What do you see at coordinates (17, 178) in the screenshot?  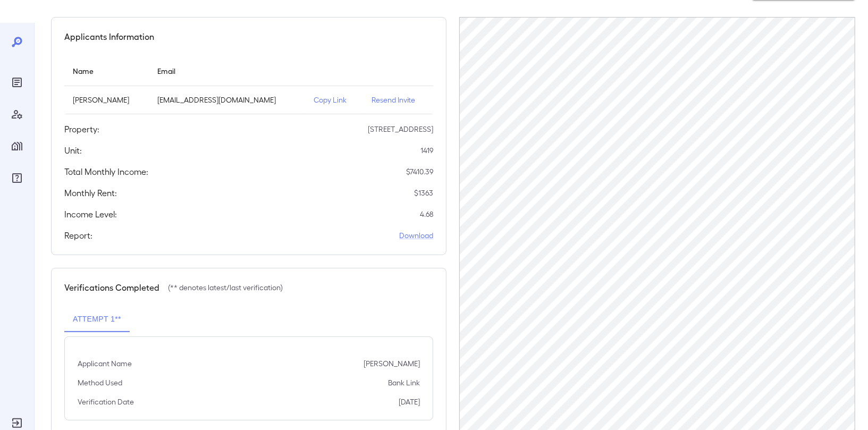 I see `div: FAQ` at bounding box center [17, 178].